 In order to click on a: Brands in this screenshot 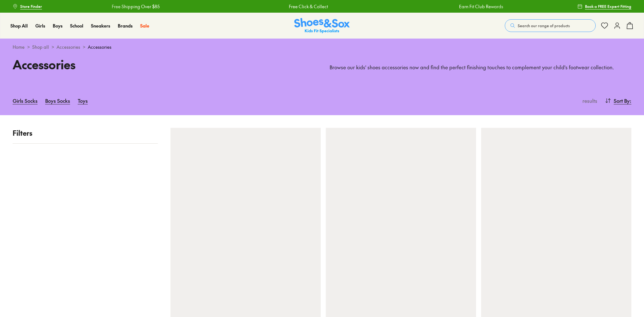, I will do `click(125, 25)`.